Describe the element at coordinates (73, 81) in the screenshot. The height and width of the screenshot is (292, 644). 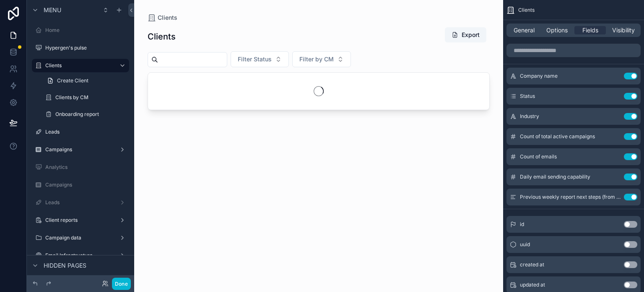
I see `span: Create Client` at that location.